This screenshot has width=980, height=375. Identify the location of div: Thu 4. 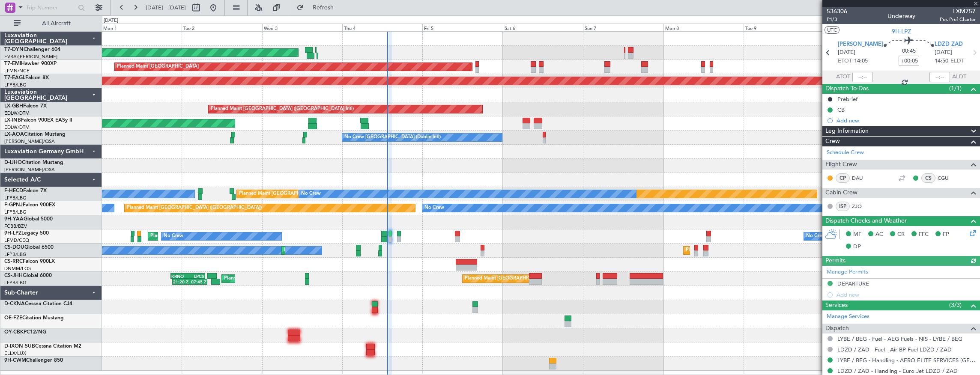
(381, 27).